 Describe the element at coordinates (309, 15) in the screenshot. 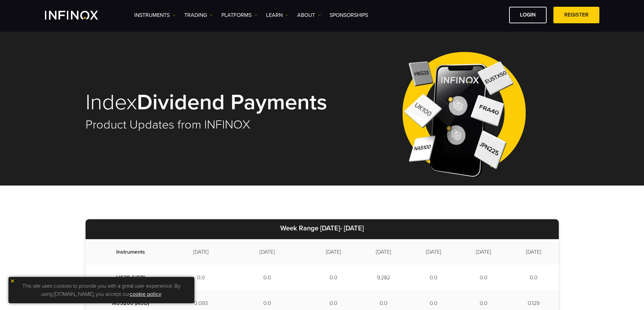

I see `a: ABOUT` at that location.